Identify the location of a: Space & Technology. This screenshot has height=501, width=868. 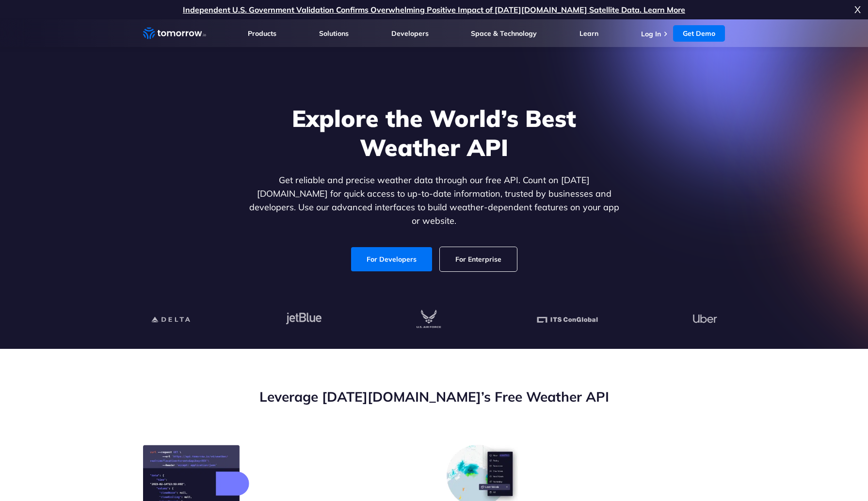
(504, 33).